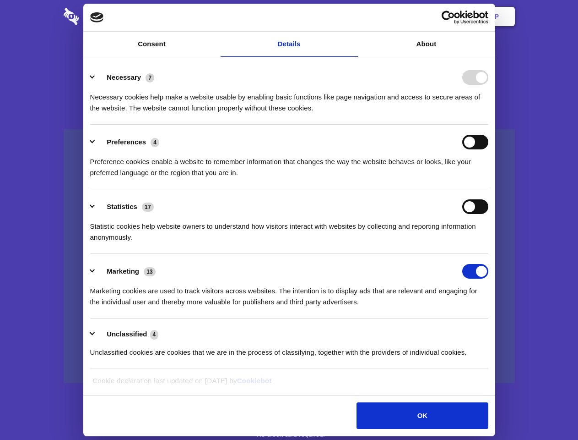  Describe the element at coordinates (289, 163) in the screenshot. I see `div: Preference cookies enable a website to remember information that changes the way the website beha...` at that location.